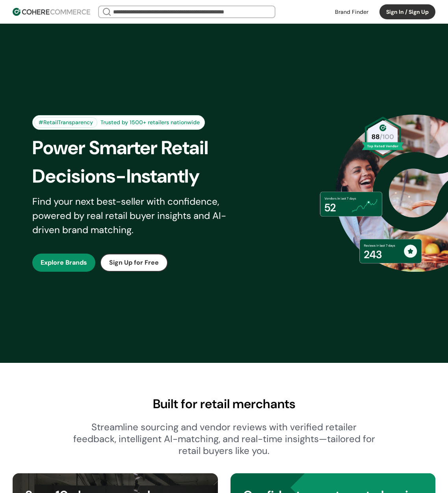 The width and height of the screenshot is (448, 493). Describe the element at coordinates (150, 122) in the screenshot. I see `div: Trusted by 1500+ retailers nationwide` at that location.